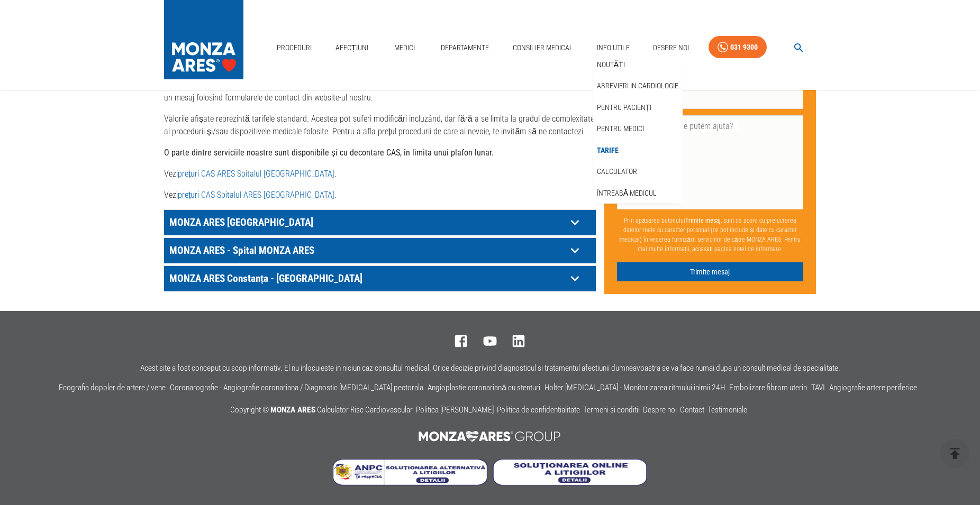 This screenshot has width=980, height=505. What do you see at coordinates (638, 107) in the screenshot?
I see `div: Pentru pacienți` at bounding box center [638, 107].